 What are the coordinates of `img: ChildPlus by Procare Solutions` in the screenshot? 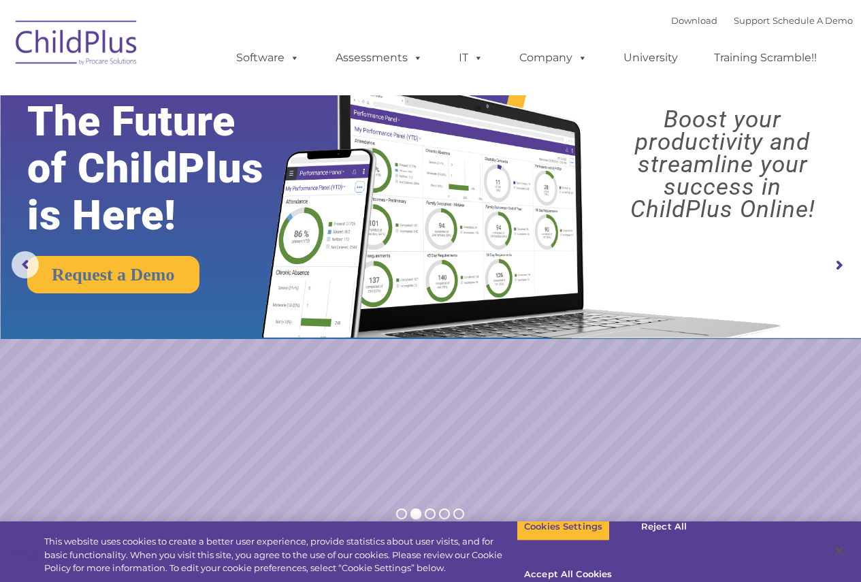 It's located at (77, 45).